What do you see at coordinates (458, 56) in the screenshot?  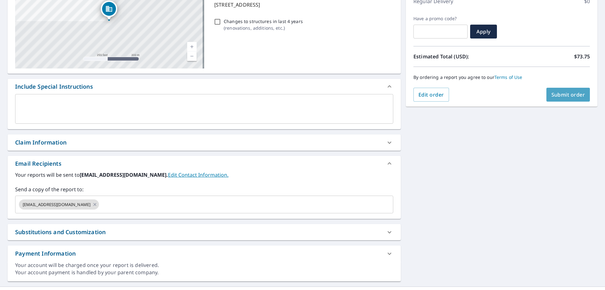 I see `p: Estimated Total (USD):` at bounding box center [458, 56].